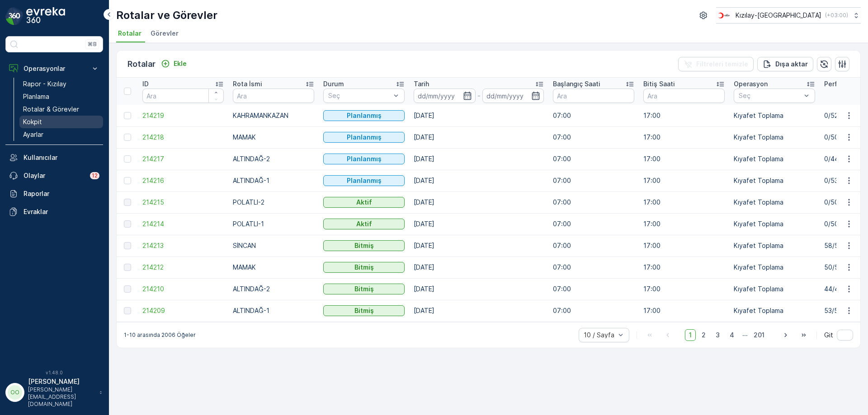  Describe the element at coordinates (274, 116) in the screenshot. I see `td: KAHRAMANKAZAN` at that location.